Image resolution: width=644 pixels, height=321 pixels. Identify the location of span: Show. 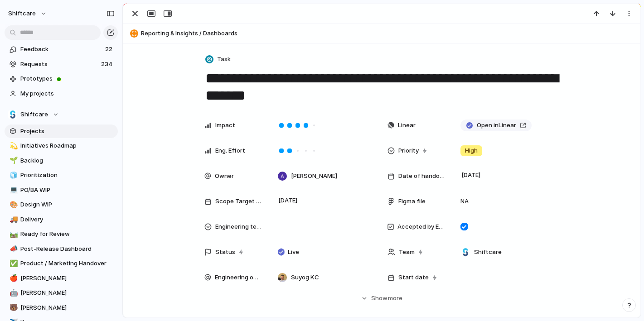
(379, 299).